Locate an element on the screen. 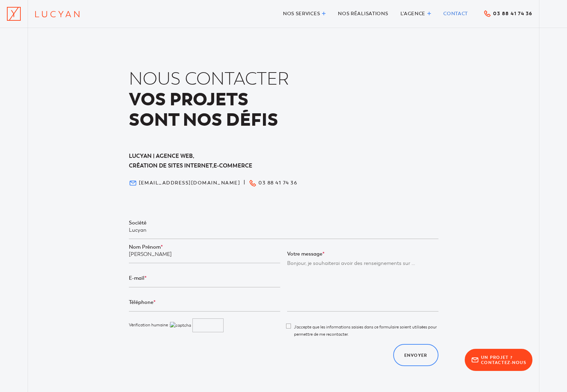 This screenshot has height=392, width=567. span: Contact is located at coordinates (455, 14).